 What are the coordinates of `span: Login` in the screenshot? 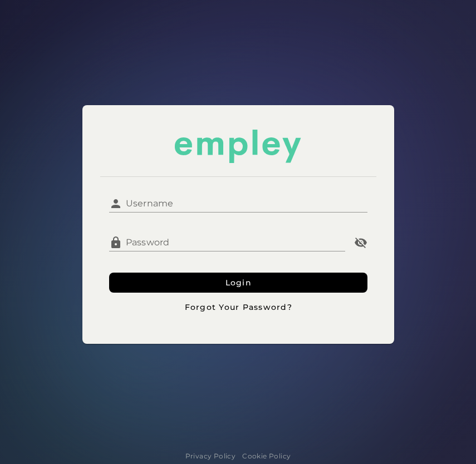 It's located at (238, 283).